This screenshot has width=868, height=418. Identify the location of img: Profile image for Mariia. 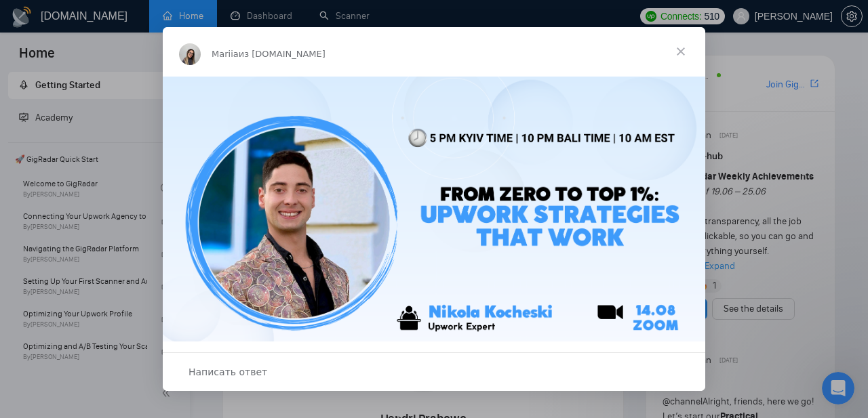
(190, 54).